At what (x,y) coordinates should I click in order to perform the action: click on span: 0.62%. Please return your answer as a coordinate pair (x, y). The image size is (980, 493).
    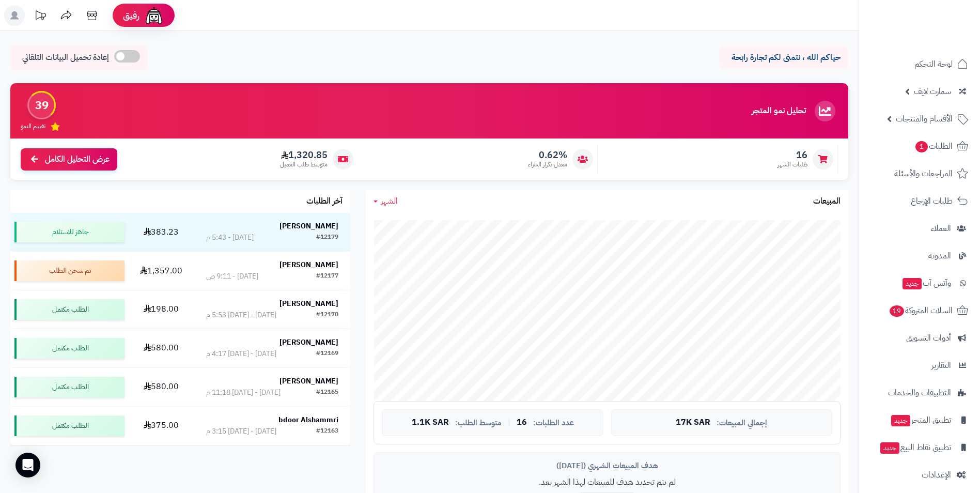
    Looking at the image, I should click on (548, 155).